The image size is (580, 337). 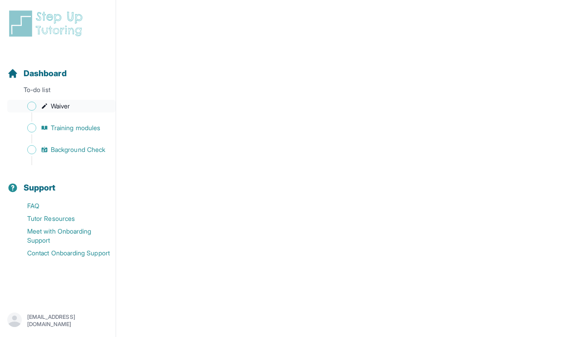 I want to click on span: Dashboard, so click(x=45, y=73).